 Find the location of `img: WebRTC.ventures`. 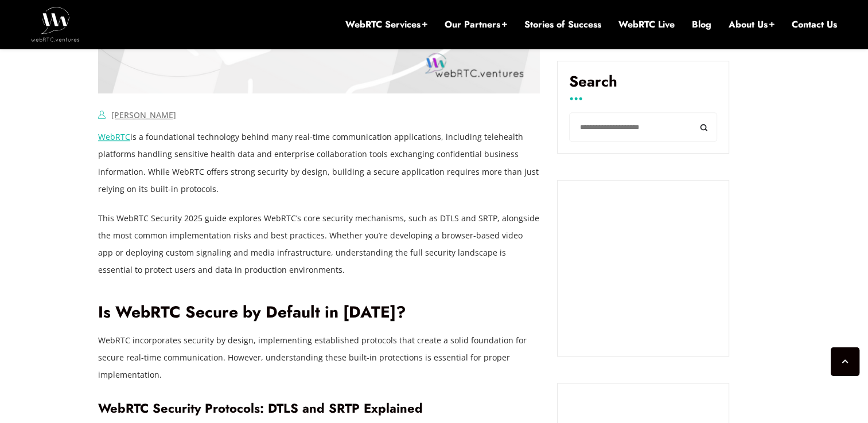

img: WebRTC.ventures is located at coordinates (55, 24).